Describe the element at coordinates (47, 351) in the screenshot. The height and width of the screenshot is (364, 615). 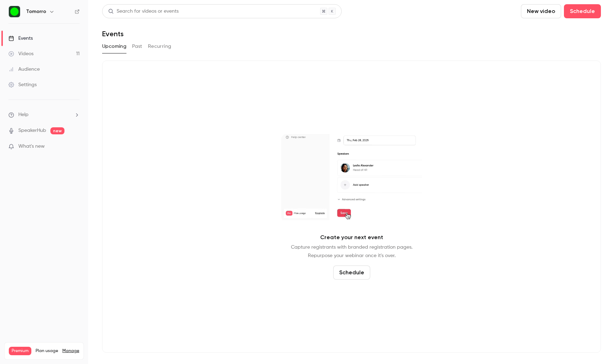
I see `span: Plan usage` at that location.